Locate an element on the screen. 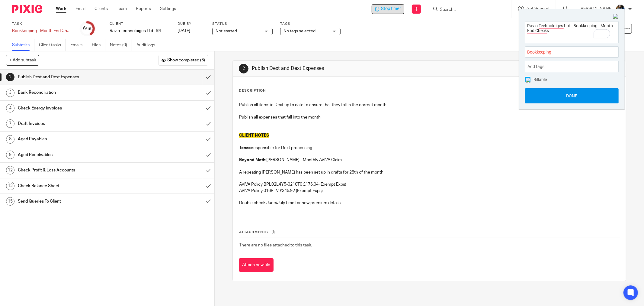 This screenshot has height=306, width=644. p: responsible for Dext processing is located at coordinates (430, 148).